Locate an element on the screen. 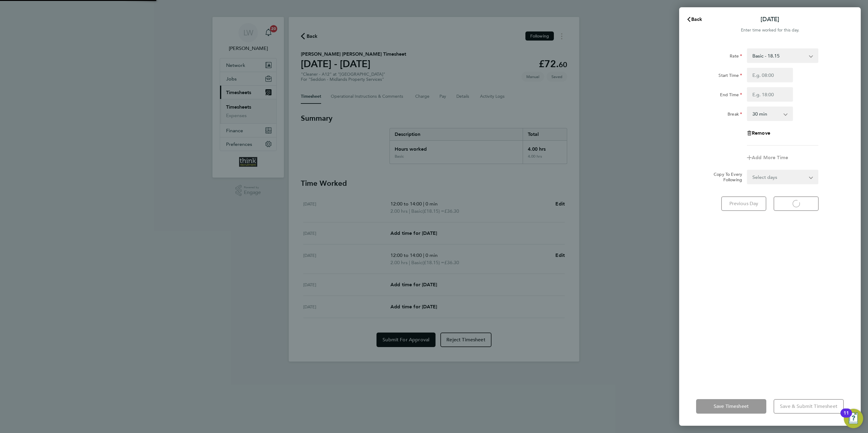  label: Start Time is located at coordinates (730, 76).